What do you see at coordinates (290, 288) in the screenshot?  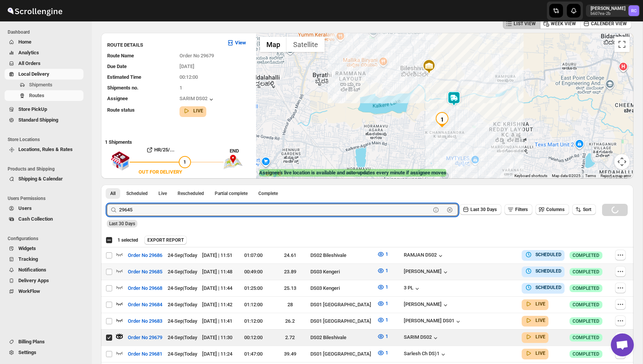 I see `div: 25.13` at bounding box center [290, 288].